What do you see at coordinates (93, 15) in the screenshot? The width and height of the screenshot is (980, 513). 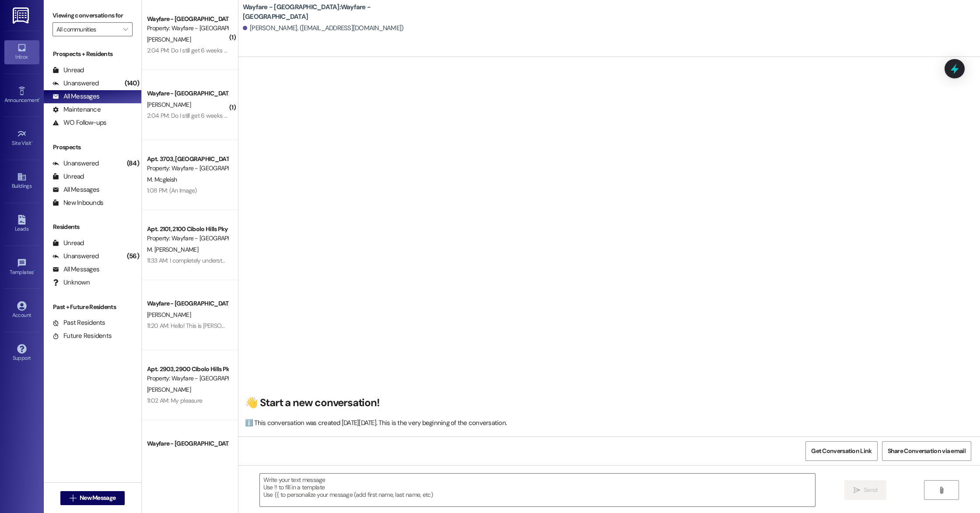 I see `label: Viewing conversations for` at bounding box center [93, 15].